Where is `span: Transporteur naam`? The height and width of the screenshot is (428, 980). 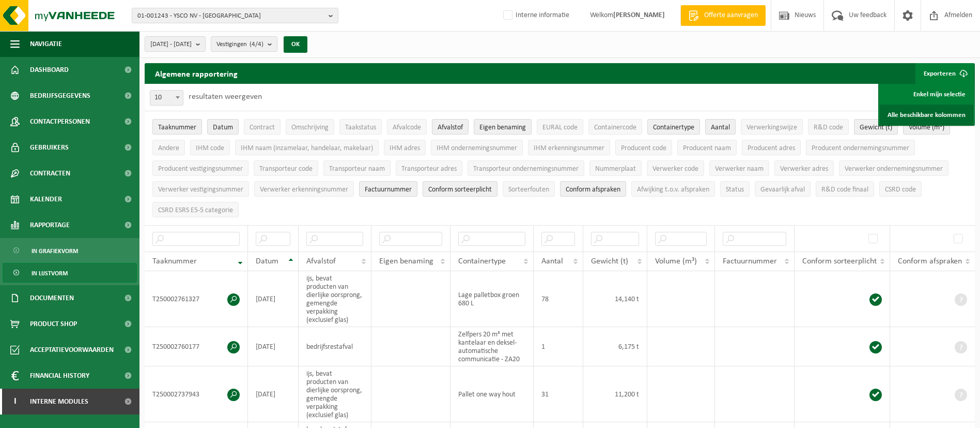
span: Transporteur naam is located at coordinates (357, 169).